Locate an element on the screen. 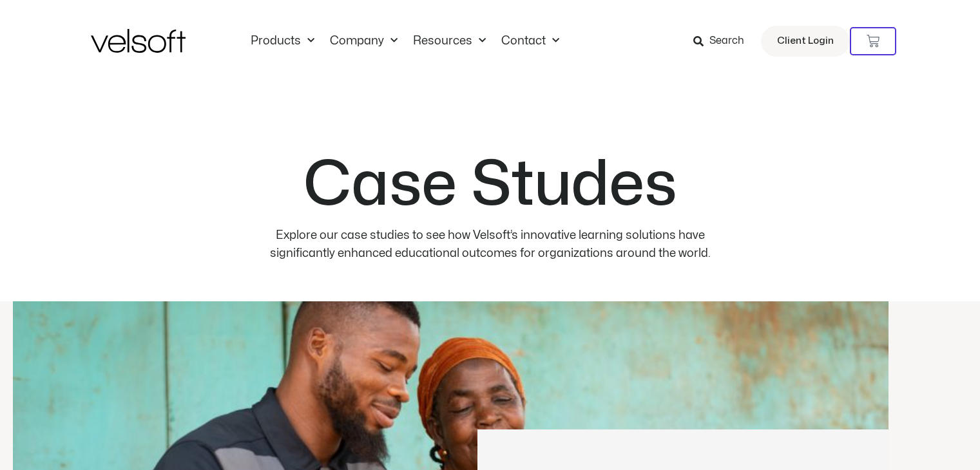  a: ResourcesMenu Toggle is located at coordinates (449, 41).